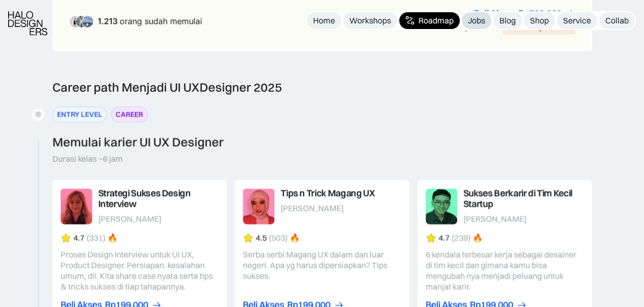 The image size is (644, 307). What do you see at coordinates (508, 20) in the screenshot?
I see `a: Blog` at bounding box center [508, 20].